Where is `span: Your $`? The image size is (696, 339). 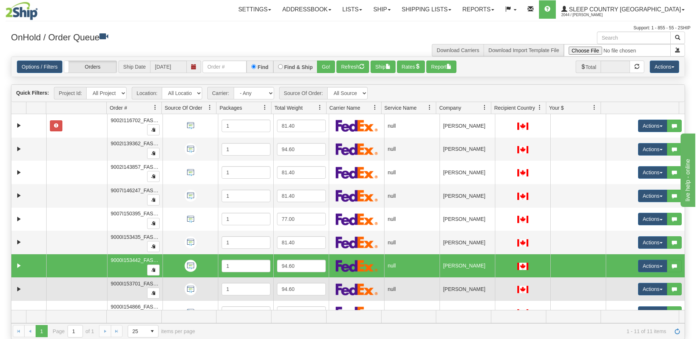 span: Your $ is located at coordinates (557, 108).